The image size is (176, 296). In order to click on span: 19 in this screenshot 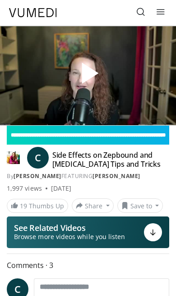, I will do `click(23, 206)`.